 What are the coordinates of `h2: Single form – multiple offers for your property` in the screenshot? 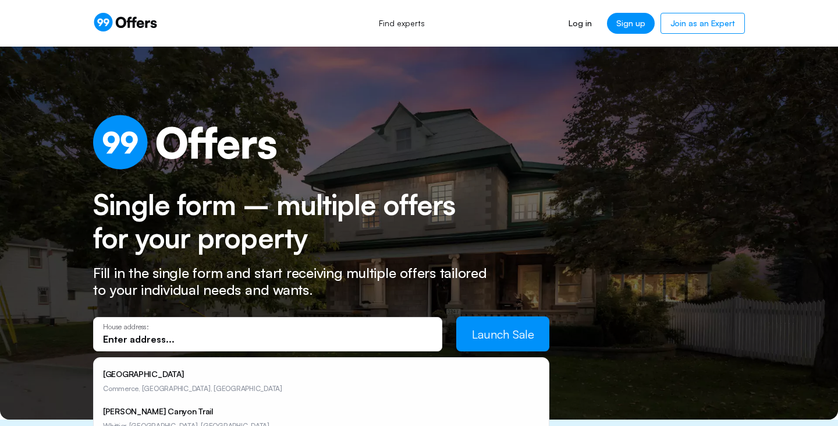 It's located at (286, 221).